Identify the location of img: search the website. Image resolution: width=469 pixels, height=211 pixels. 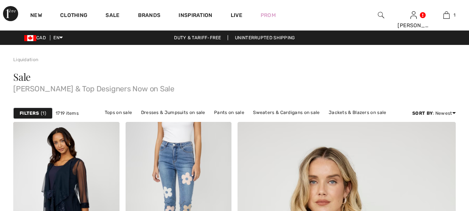
(381, 15).